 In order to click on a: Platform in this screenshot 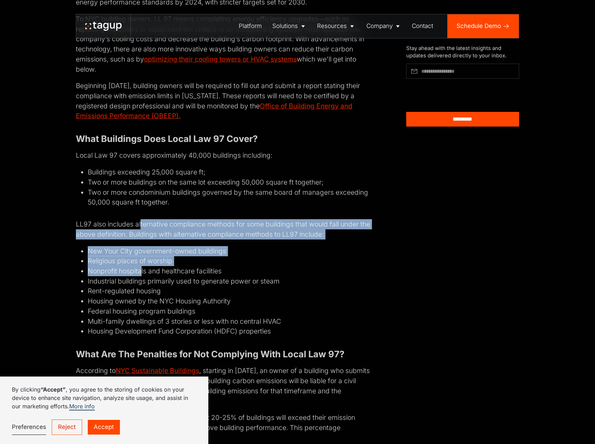, I will do `click(250, 26)`.